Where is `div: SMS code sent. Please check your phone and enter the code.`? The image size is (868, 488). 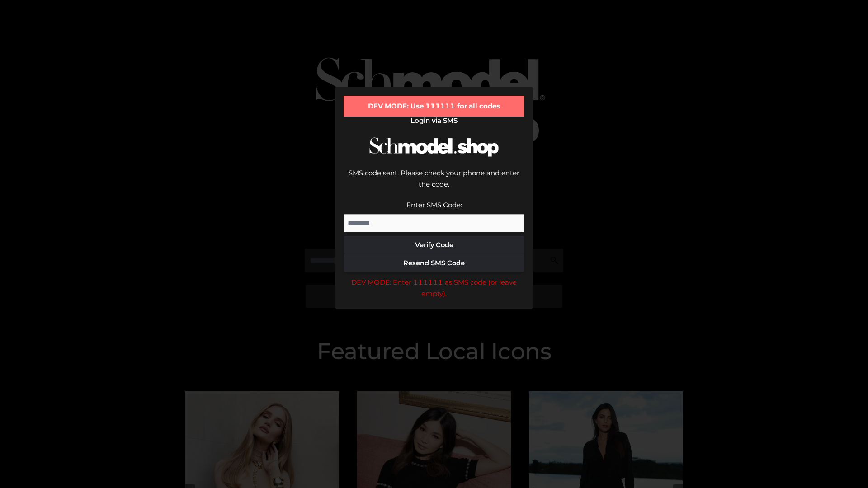
div: SMS code sent. Please check your phone and enter the code. is located at coordinates (434, 183).